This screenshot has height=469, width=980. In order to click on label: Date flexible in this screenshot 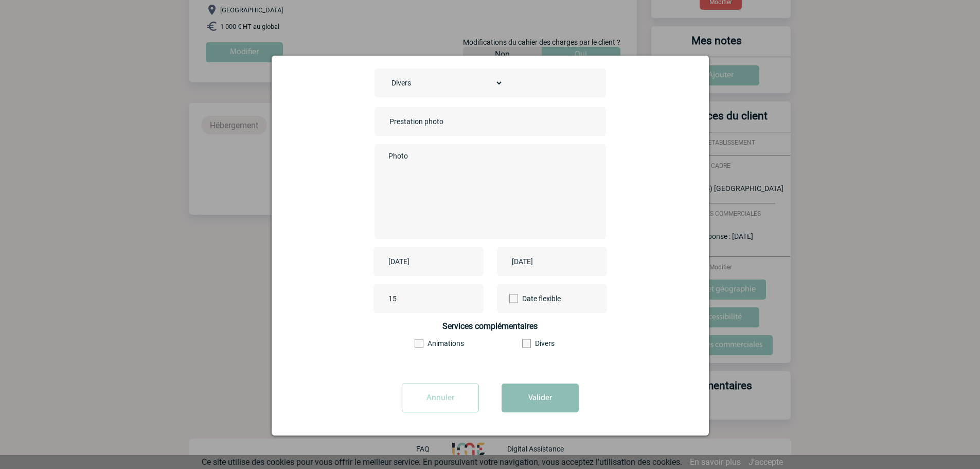, I will do `click(527, 299)`.